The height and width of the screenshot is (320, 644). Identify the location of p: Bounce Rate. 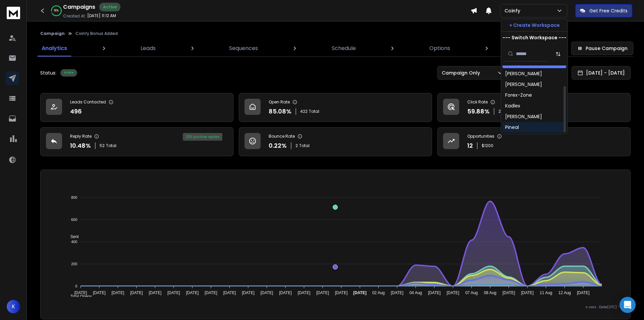
(282, 136).